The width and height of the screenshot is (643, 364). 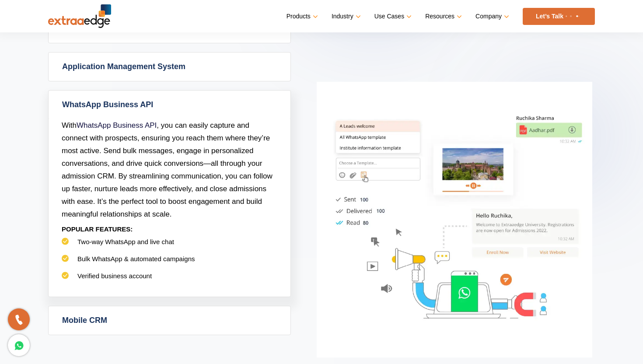 What do you see at coordinates (136, 258) in the screenshot?
I see `span: Bulk WhatsApp & automated campaigns` at bounding box center [136, 258].